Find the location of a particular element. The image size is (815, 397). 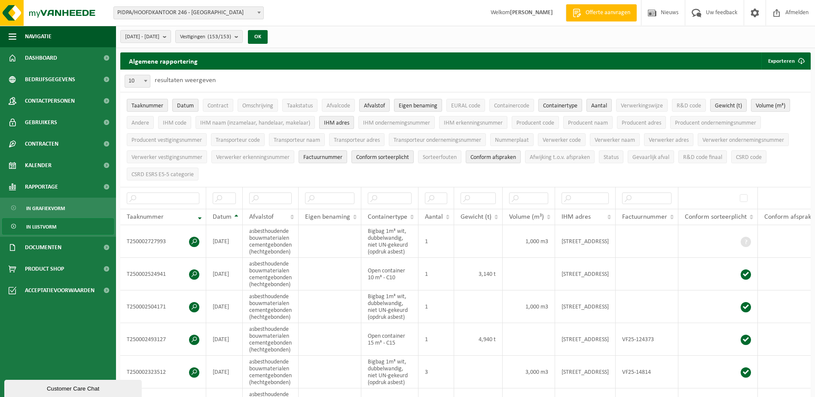

button: Vestigingen(153/153) is located at coordinates (209, 37).